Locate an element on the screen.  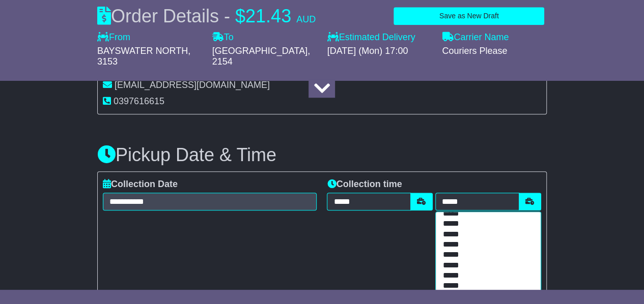
label: Carrier Name is located at coordinates (475, 37).